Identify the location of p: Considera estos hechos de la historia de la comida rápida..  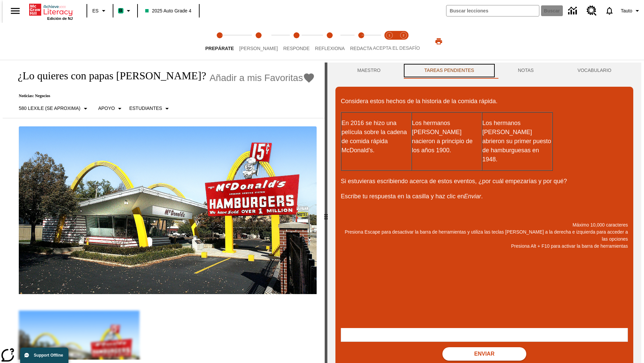
(484, 101).